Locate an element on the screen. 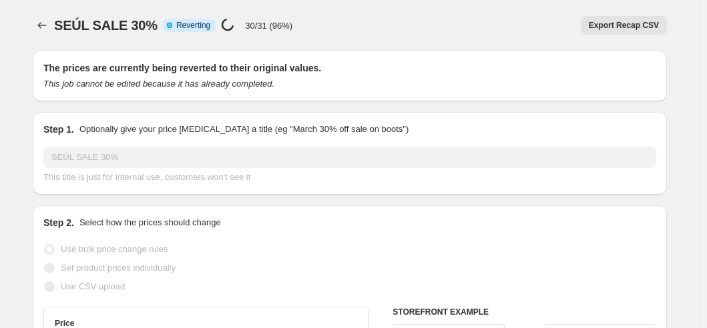  span: SEÚL SALE 30% is located at coordinates (105, 25).